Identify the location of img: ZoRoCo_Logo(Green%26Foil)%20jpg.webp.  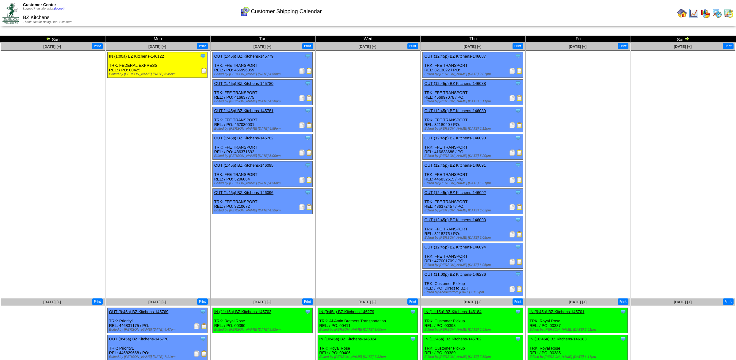
(11, 13).